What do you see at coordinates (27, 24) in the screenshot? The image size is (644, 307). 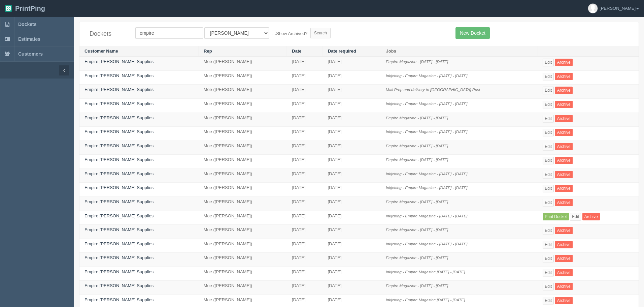 I see `span: Dockets` at bounding box center [27, 24].